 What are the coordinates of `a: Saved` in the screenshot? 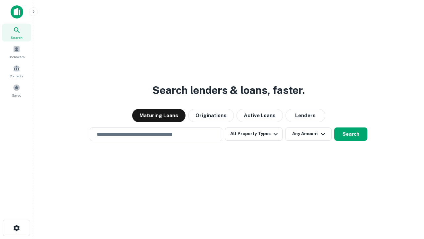 It's located at (17, 90).